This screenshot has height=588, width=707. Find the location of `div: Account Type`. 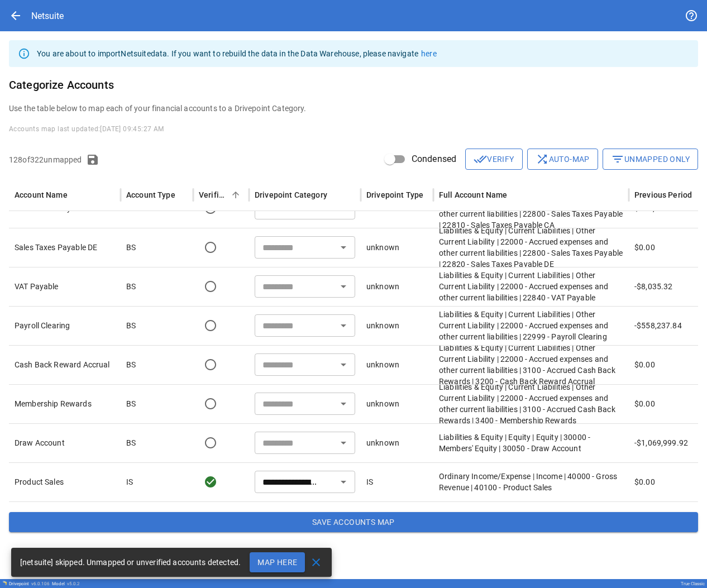

div: Account Type is located at coordinates (151, 195).